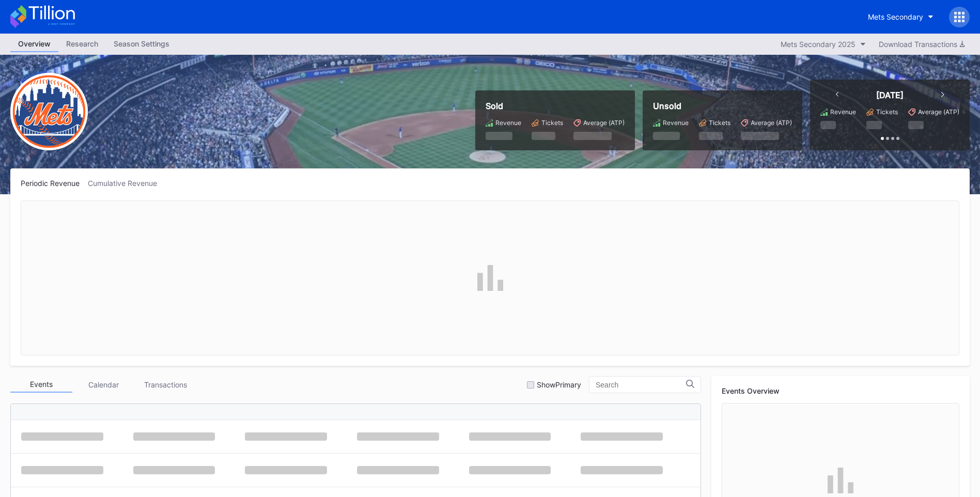 This screenshot has width=980, height=497. I want to click on div: Transactions, so click(165, 384).